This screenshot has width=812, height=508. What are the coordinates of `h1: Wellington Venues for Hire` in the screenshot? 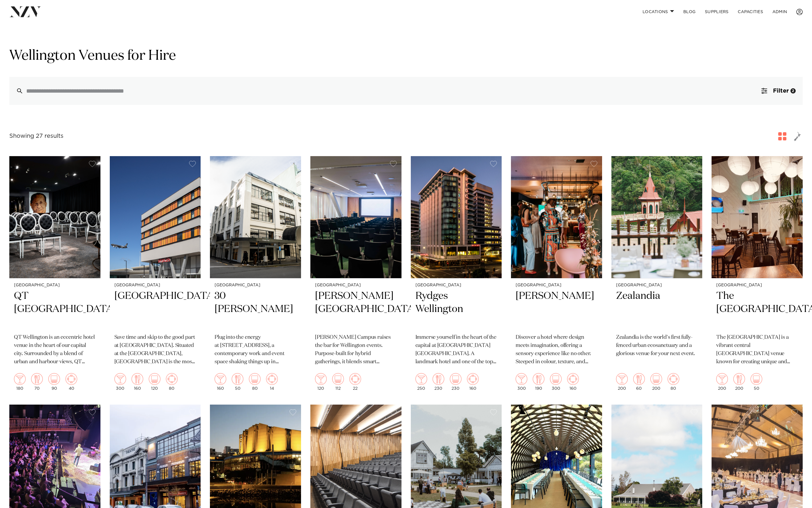 It's located at (406, 56).